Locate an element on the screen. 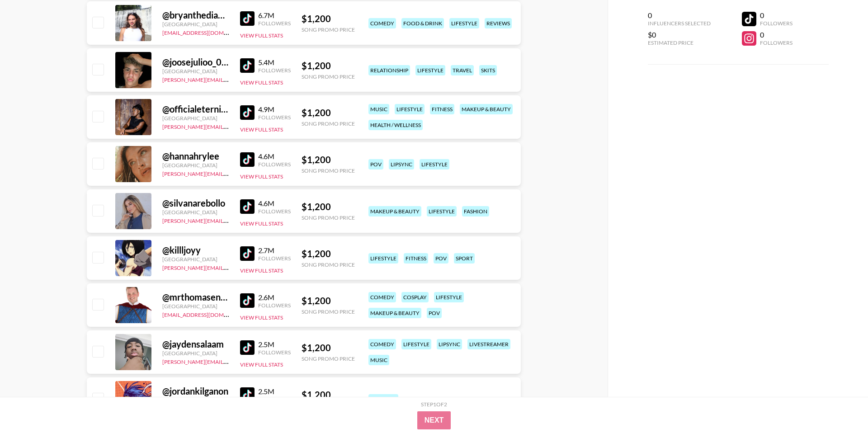  div: 5.4M is located at coordinates (274, 62).